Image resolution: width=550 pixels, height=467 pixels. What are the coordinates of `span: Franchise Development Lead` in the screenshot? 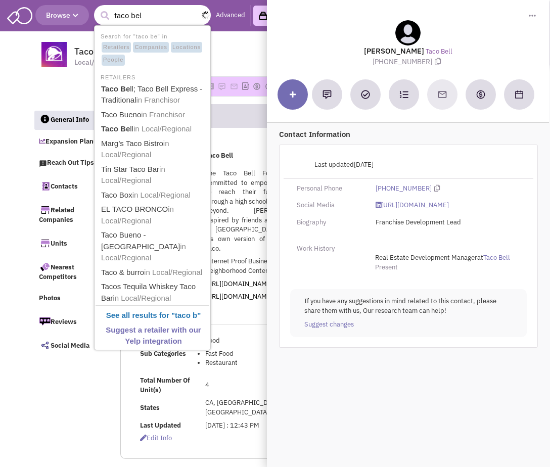 It's located at (418, 222).